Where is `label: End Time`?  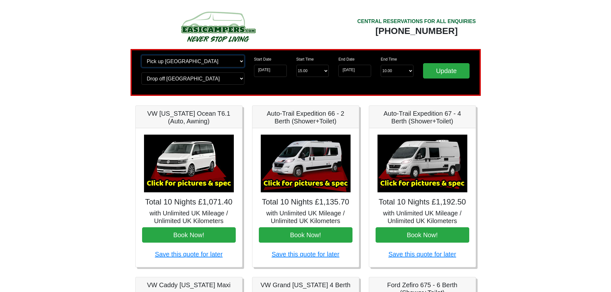
label: End Time is located at coordinates (389, 59).